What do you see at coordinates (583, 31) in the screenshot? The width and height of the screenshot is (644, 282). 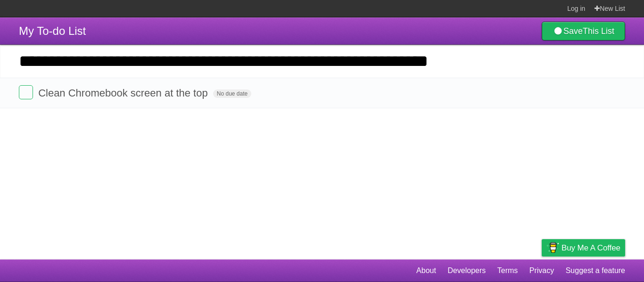 I see `a: SaveThis List` at bounding box center [583, 31].